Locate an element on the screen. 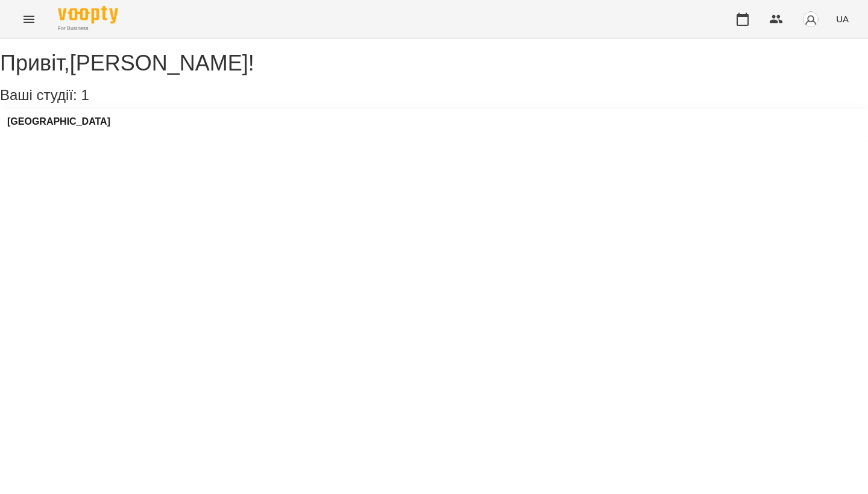 The height and width of the screenshot is (494, 868). span: UA is located at coordinates (843, 18).